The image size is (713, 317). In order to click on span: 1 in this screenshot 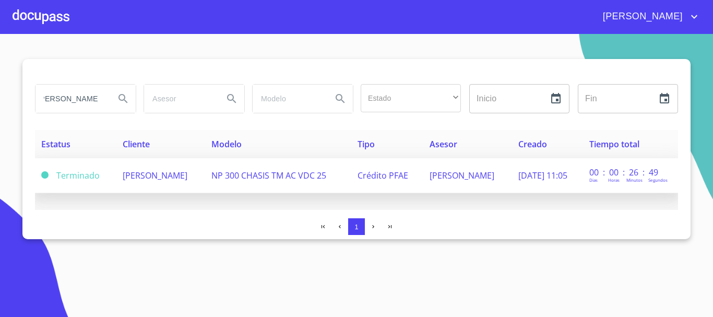, I will do `click(356, 227)`.